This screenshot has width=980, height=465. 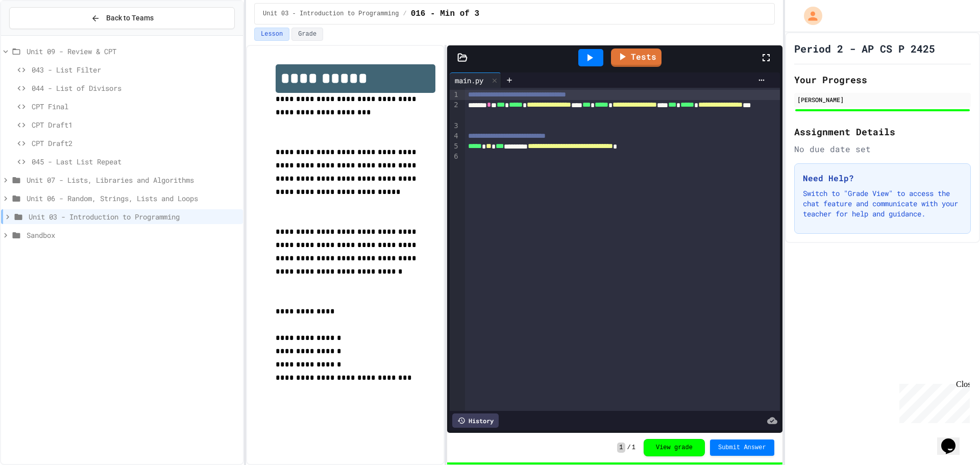 I want to click on span: Unit 06 - Random, Strings, Lists and Loops, so click(x=133, y=198).